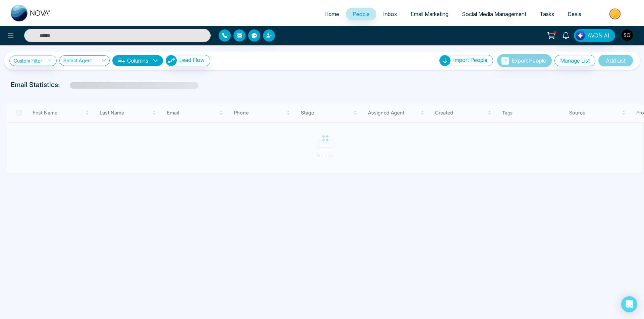 This screenshot has width=644, height=319. I want to click on img: Market-place.gif, so click(615, 13).